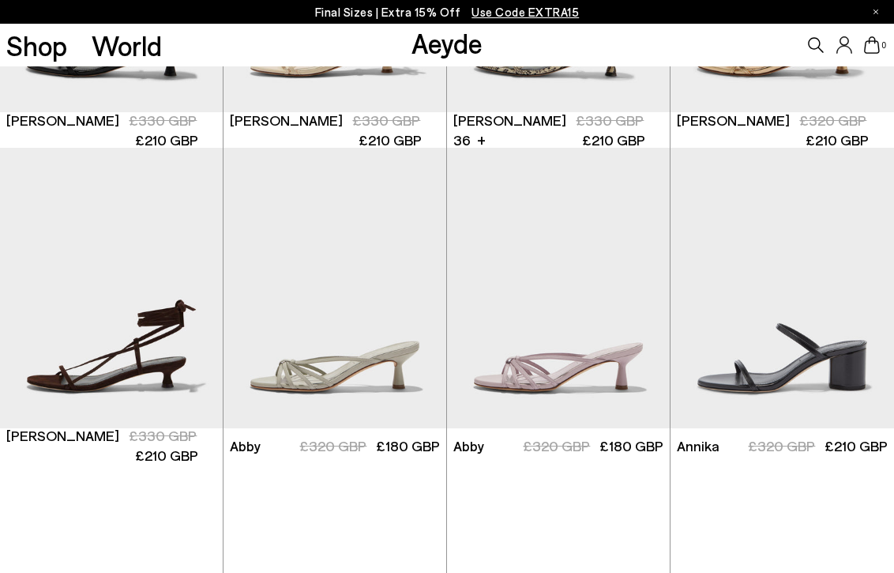  I want to click on a: 0, so click(872, 45).